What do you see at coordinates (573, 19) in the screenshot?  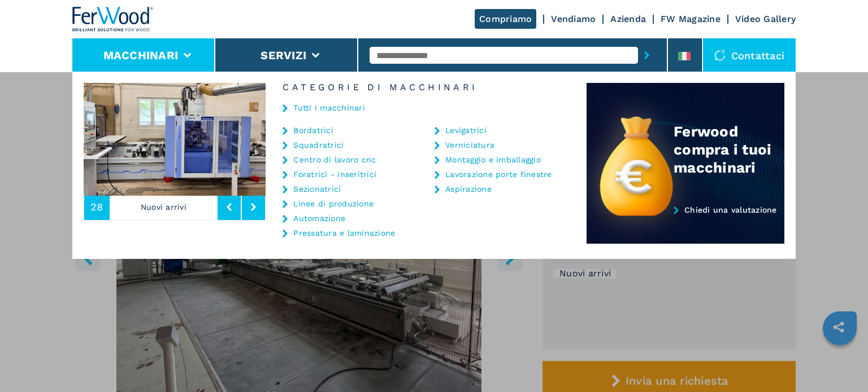 I see `a: Vendiamo` at bounding box center [573, 19].